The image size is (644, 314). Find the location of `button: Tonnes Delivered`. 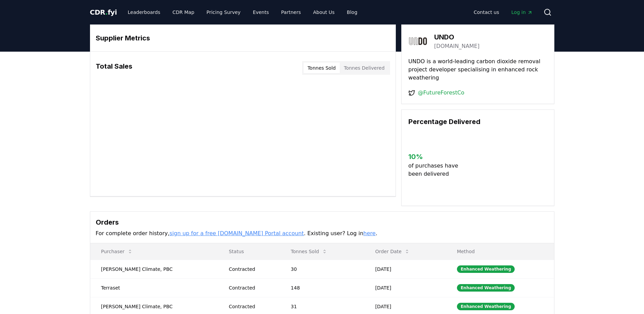

button: Tonnes Delivered is located at coordinates (364, 68).